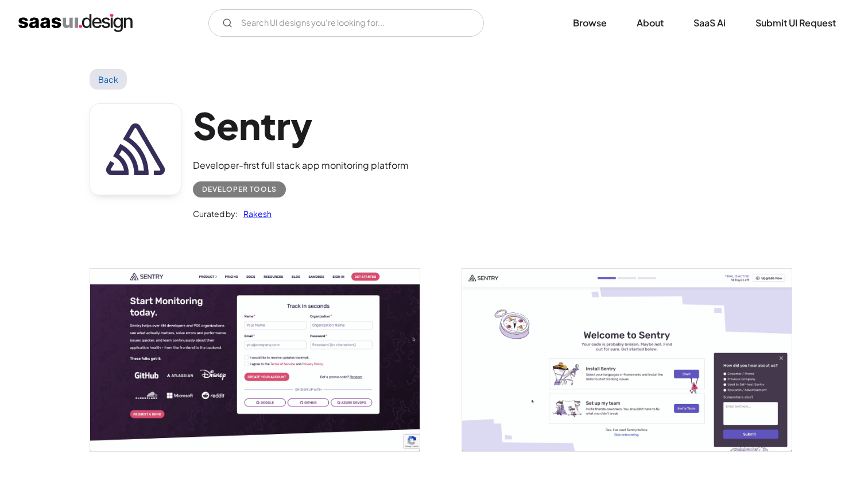 Image resolution: width=868 pixels, height=492 pixels. Describe the element at coordinates (300, 165) in the screenshot. I see `div: Developer-first full stack app monitoring platform` at that location.